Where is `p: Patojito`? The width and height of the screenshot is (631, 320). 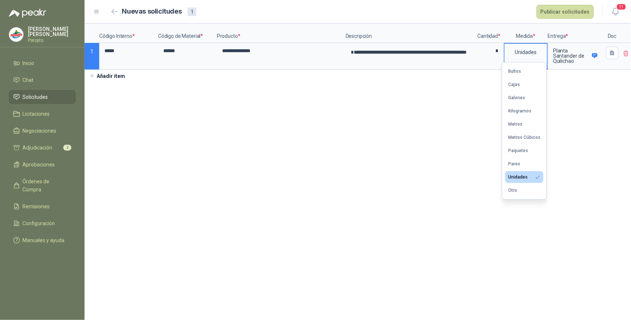 p: Patojito is located at coordinates (52, 40).